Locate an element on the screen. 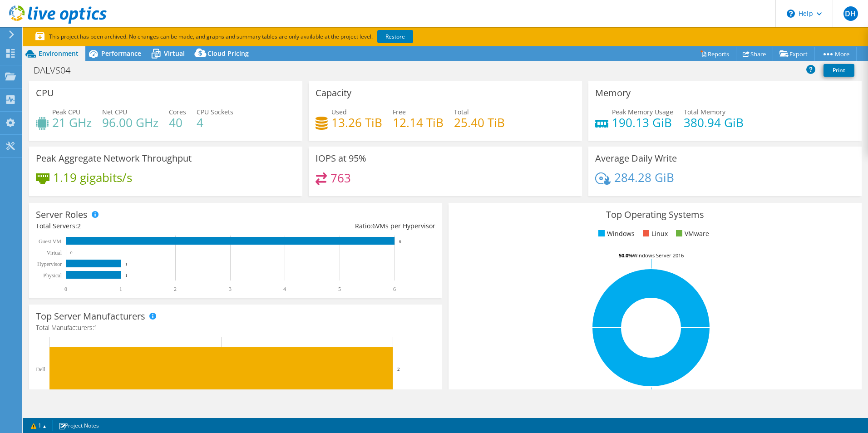 This screenshot has width=868, height=433. text: Physical is located at coordinates (53, 276).